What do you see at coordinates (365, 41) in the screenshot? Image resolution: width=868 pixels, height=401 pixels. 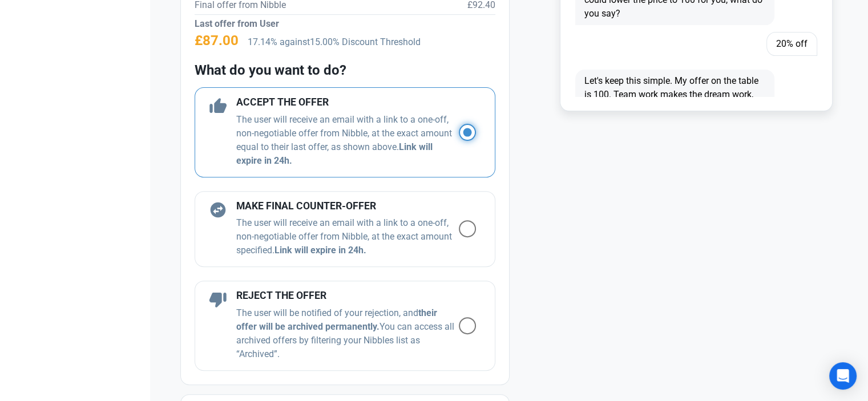 I see `span: 15.00% Discount Threshold` at bounding box center [365, 41].